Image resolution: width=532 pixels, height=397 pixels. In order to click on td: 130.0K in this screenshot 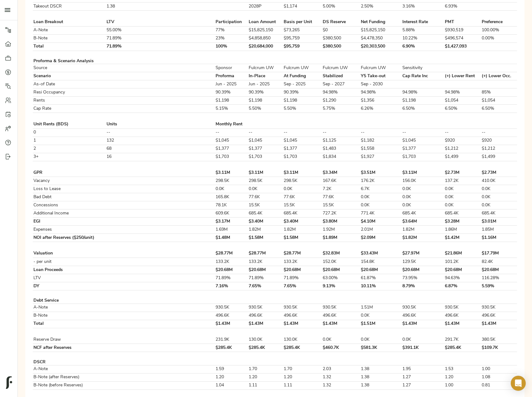, I will do `click(265, 340)`.